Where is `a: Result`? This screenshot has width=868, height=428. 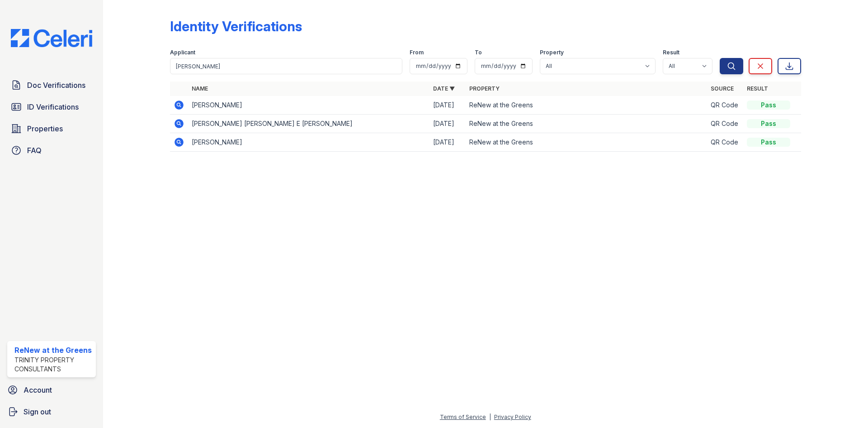
a: Result is located at coordinates (757, 88).